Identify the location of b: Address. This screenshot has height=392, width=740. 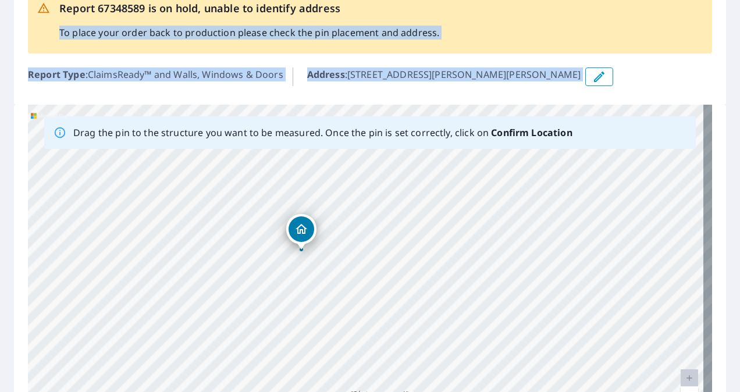
(326, 74).